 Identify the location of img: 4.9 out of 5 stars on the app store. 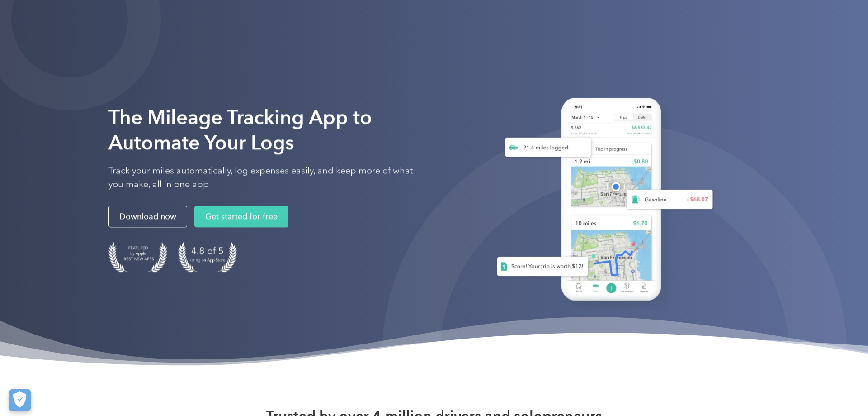
(208, 257).